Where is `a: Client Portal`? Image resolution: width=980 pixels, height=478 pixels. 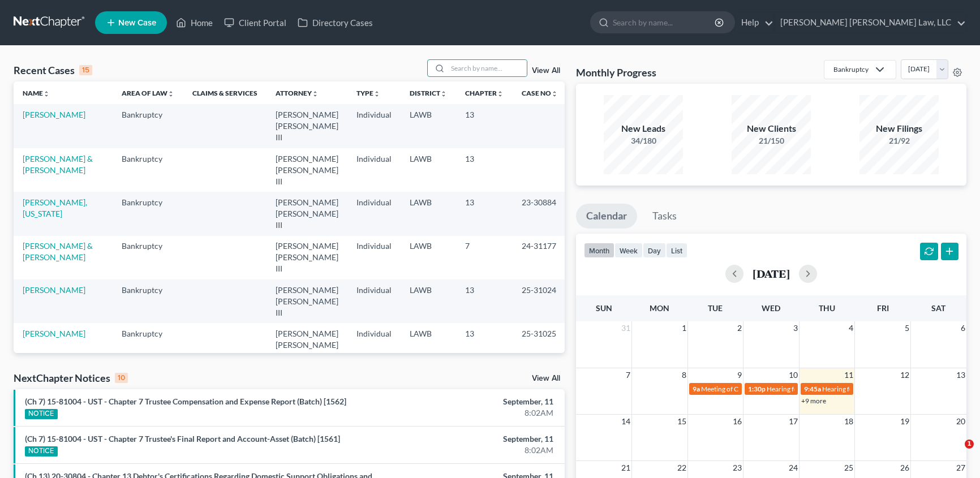 a: Client Portal is located at coordinates (255, 22).